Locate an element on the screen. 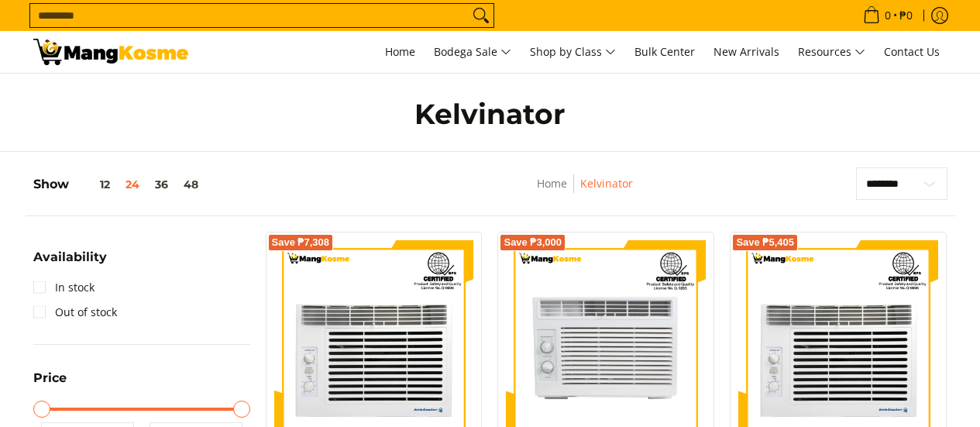 The height and width of the screenshot is (427, 980). h5: Show is located at coordinates (119, 185).